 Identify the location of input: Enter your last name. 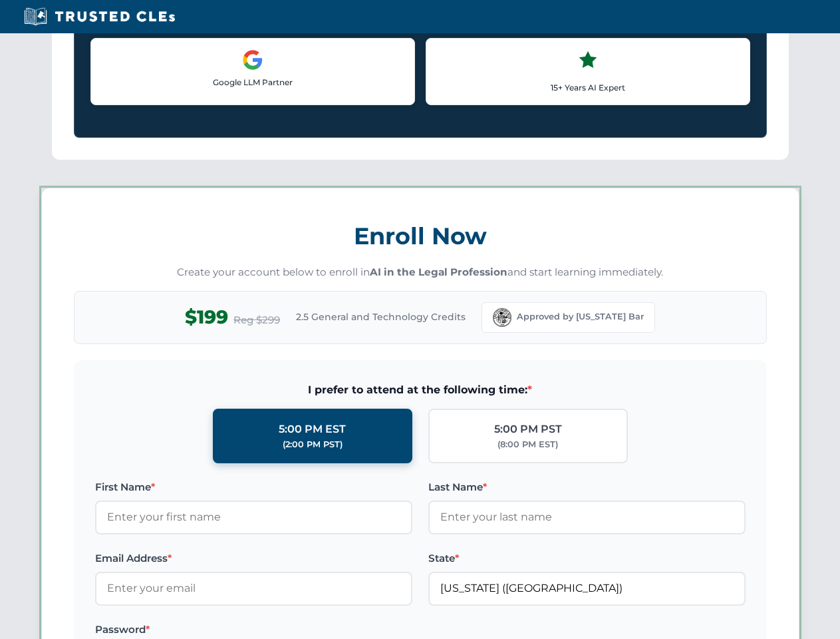
(586, 517).